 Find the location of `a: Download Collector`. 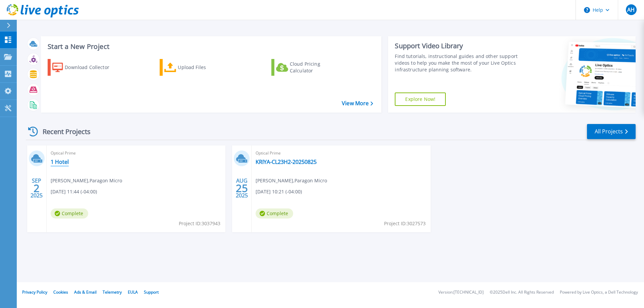

a: Download Collector is located at coordinates (85, 67).